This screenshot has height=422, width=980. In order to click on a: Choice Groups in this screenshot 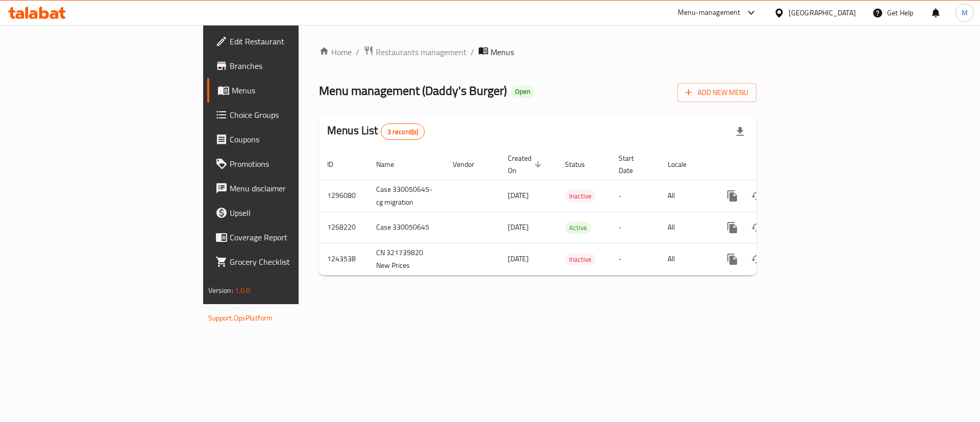, I will do `click(286, 115)`.